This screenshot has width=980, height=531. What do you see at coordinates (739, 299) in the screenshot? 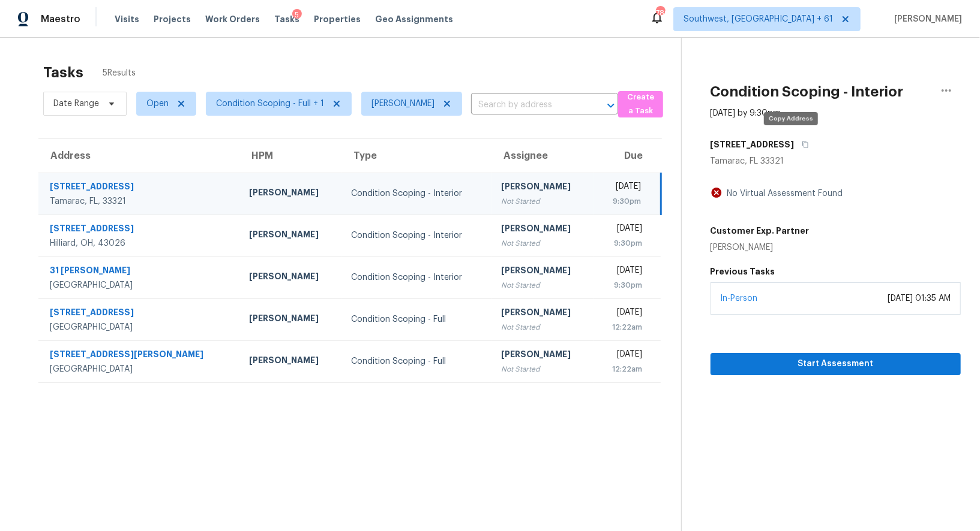
I see `a: In-Person` at bounding box center [739, 299].